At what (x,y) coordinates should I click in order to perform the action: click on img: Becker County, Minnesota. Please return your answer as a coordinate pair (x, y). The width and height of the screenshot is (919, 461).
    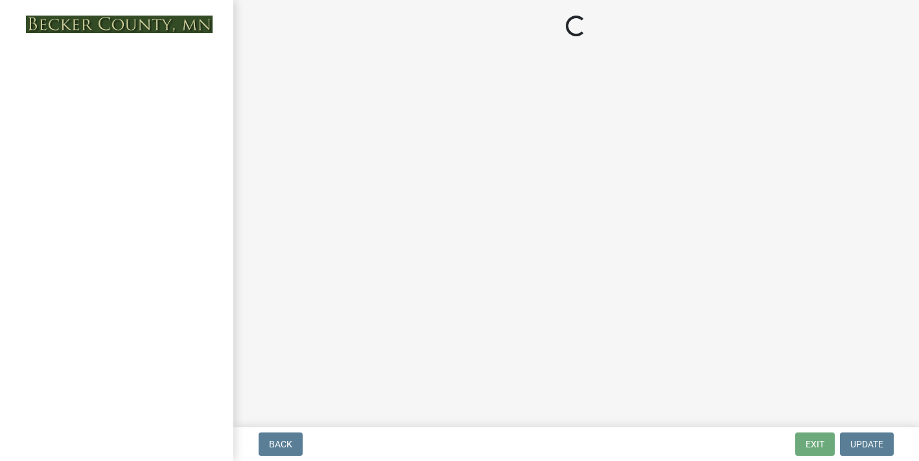
    Looking at the image, I should click on (119, 24).